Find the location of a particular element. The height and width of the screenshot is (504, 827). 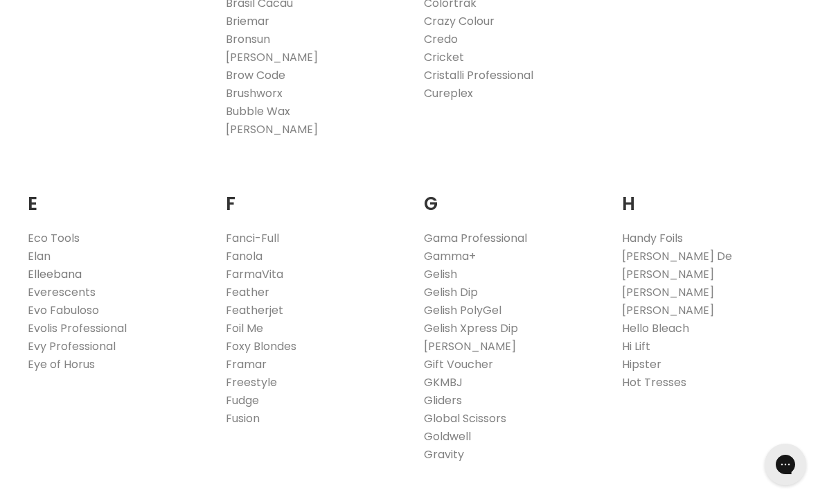

a: Elan is located at coordinates (39, 256).